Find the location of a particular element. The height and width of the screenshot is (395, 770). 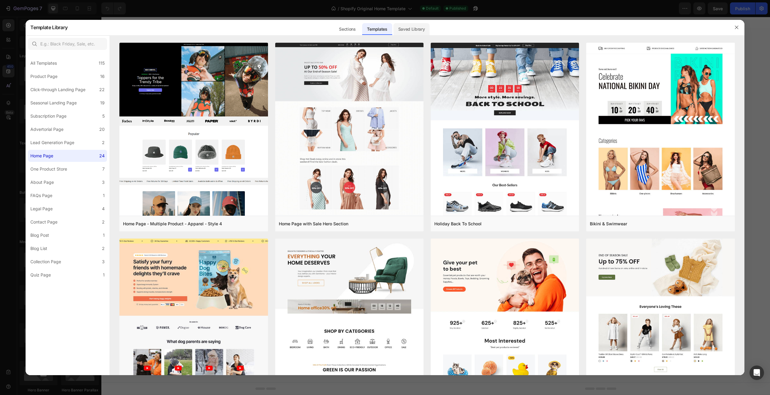

div: 7 is located at coordinates (103, 169).